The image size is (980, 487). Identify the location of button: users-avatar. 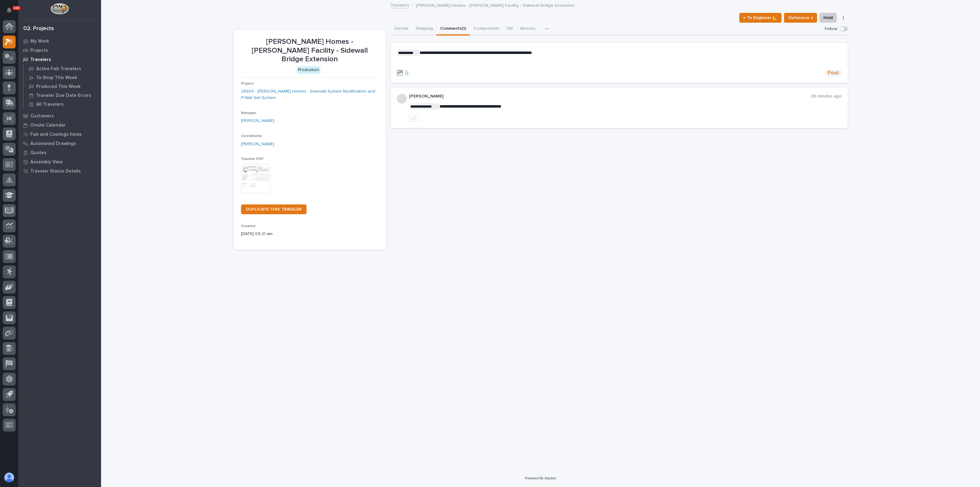
(9, 477).